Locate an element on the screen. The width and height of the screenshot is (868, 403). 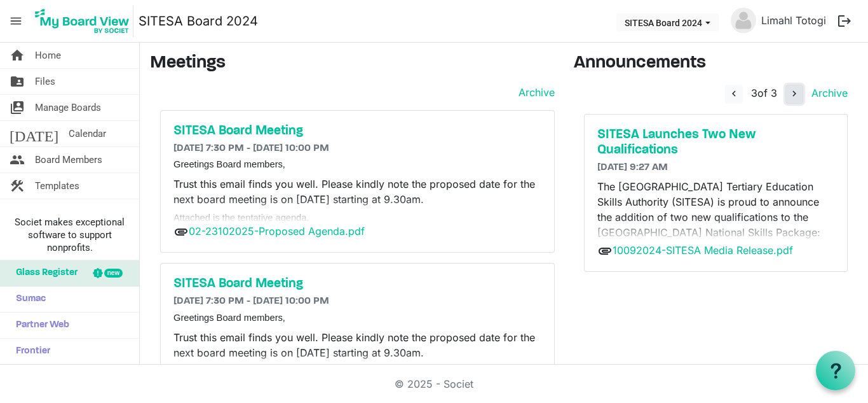
div: new is located at coordinates (113, 273).